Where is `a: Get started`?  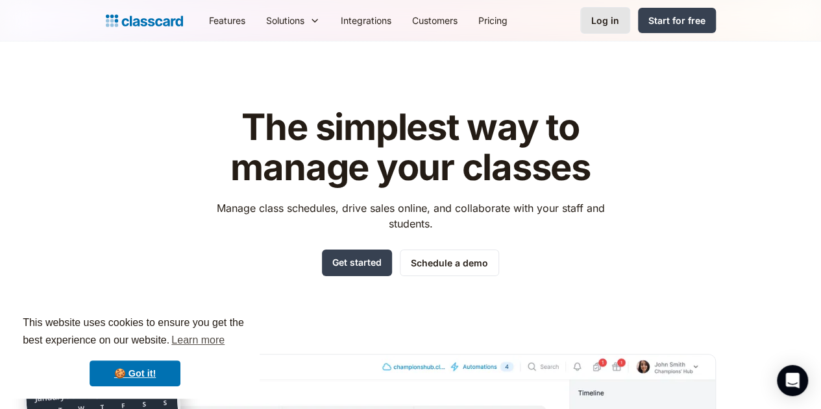
a: Get started is located at coordinates (357, 263).